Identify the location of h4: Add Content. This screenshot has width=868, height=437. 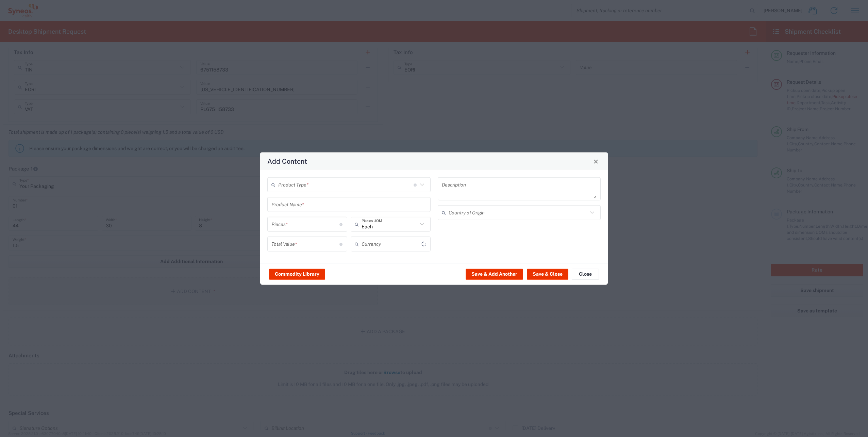
(287, 161).